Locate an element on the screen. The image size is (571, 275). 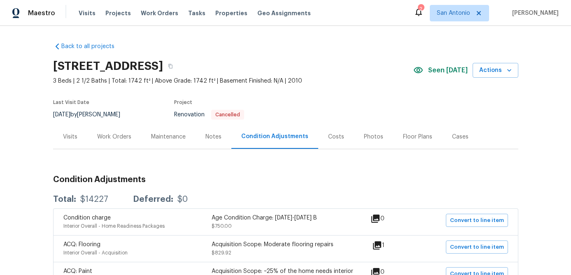
a: Back to all projects is located at coordinates (93, 47).